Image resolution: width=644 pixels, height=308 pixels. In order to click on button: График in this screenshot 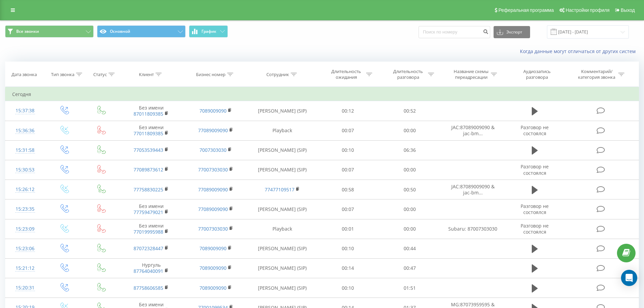, I will do `click(208, 32)`.